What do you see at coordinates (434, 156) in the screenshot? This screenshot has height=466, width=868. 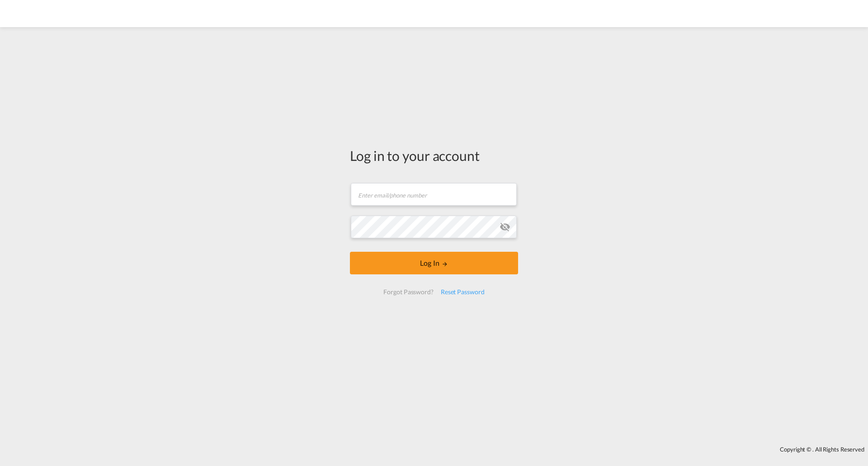 I see `div: Log in to your account` at bounding box center [434, 156].